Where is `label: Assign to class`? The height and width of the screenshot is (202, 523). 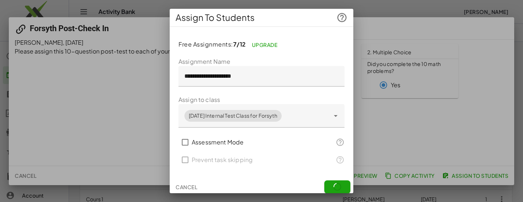
label: Assign to class is located at coordinates (199, 100).